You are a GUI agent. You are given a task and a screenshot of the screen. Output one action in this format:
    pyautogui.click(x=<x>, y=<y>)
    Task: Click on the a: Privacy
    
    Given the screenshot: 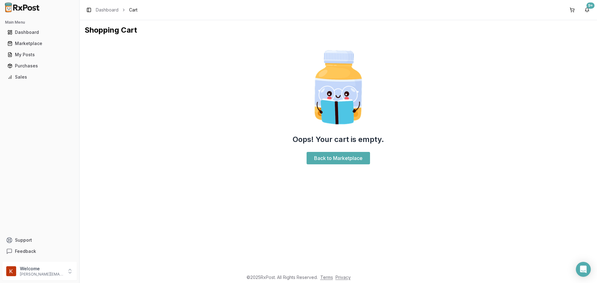 What is the action you would take?
    pyautogui.click(x=343, y=277)
    